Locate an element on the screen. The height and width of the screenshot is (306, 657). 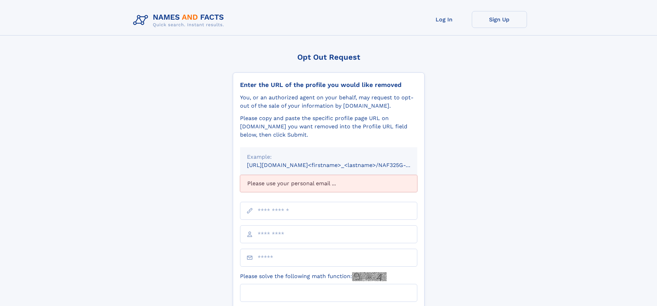
img: Logo Names and Facts is located at coordinates (180, 20).